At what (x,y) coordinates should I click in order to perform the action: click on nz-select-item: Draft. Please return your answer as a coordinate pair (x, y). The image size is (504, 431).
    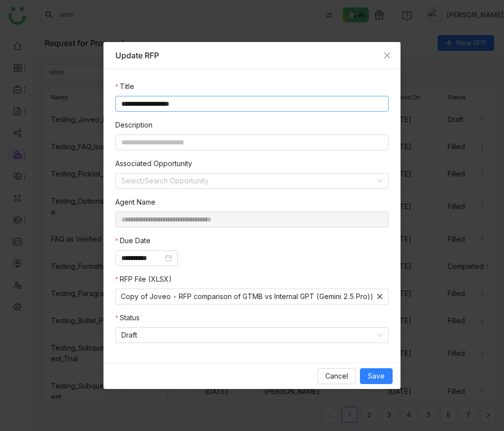
    Looking at the image, I should click on (252, 335).